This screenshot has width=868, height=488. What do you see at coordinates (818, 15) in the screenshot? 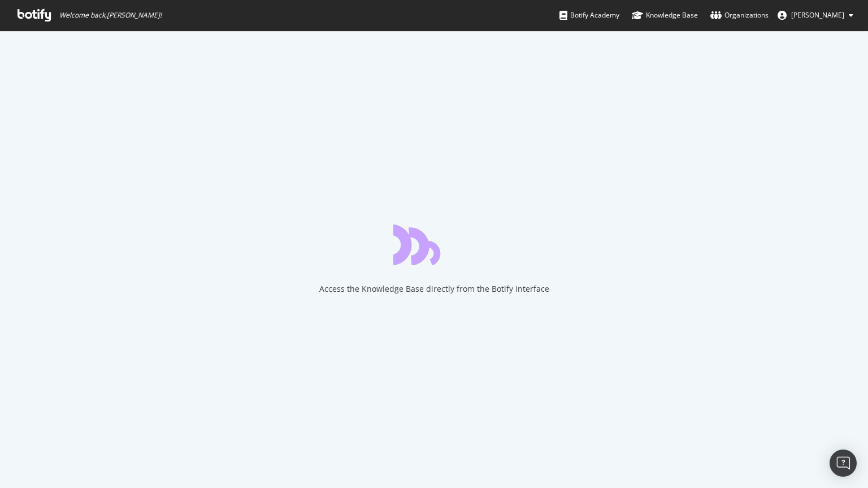
I see `span: Alex Keene` at bounding box center [818, 15].